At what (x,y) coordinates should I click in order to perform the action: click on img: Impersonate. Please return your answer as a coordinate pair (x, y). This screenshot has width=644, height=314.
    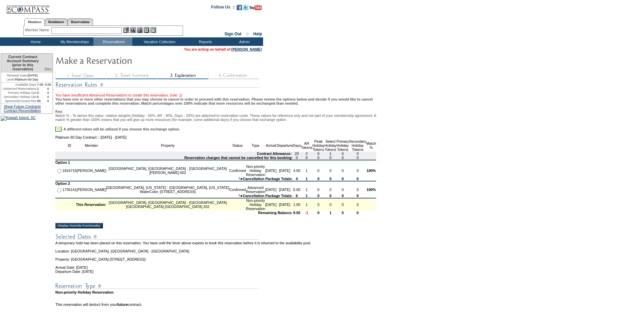
    Looking at the image, I should click on (139, 30).